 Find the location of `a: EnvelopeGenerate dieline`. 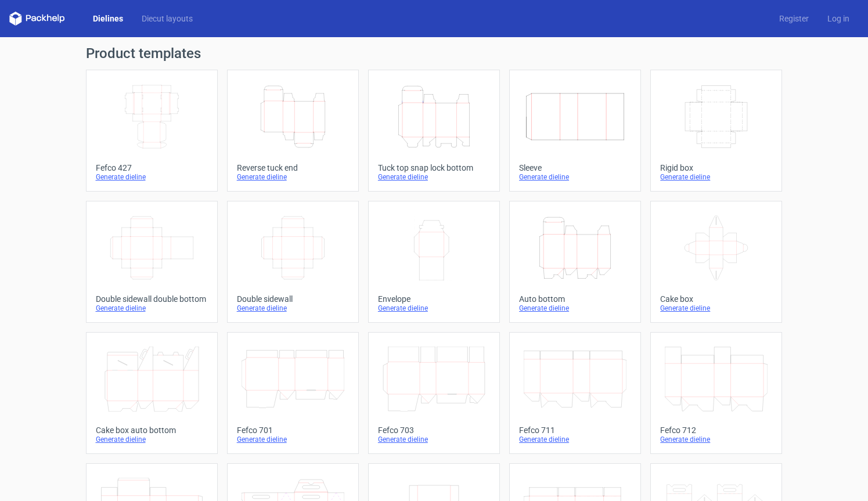

a: EnvelopeGenerate dieline is located at coordinates (434, 261).